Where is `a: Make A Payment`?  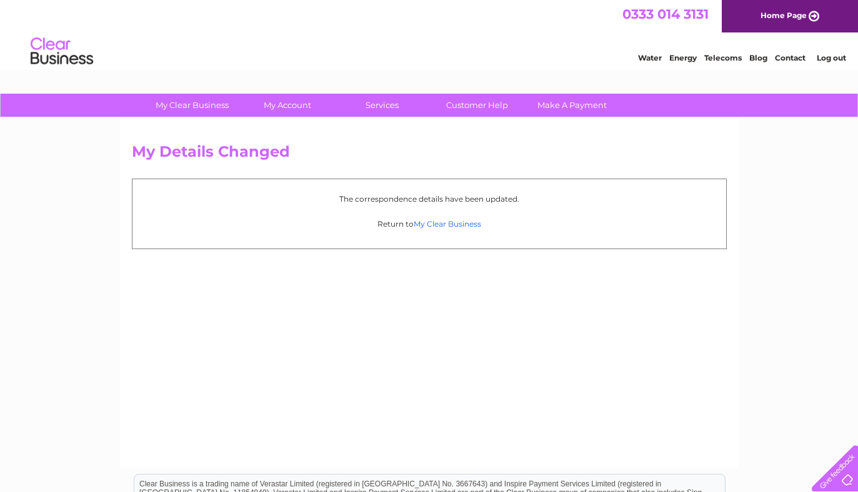
a: Make A Payment is located at coordinates (572, 105).